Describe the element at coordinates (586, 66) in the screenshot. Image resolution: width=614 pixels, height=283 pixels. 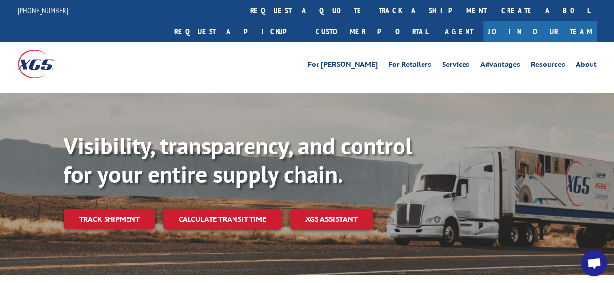
I see `a: About` at that location.